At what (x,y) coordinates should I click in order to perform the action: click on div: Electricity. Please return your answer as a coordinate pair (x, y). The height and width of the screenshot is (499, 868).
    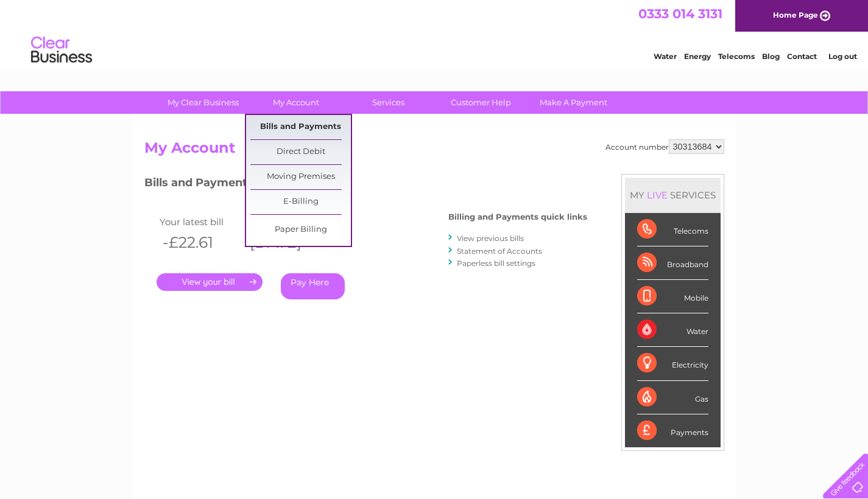
    Looking at the image, I should click on (672, 364).